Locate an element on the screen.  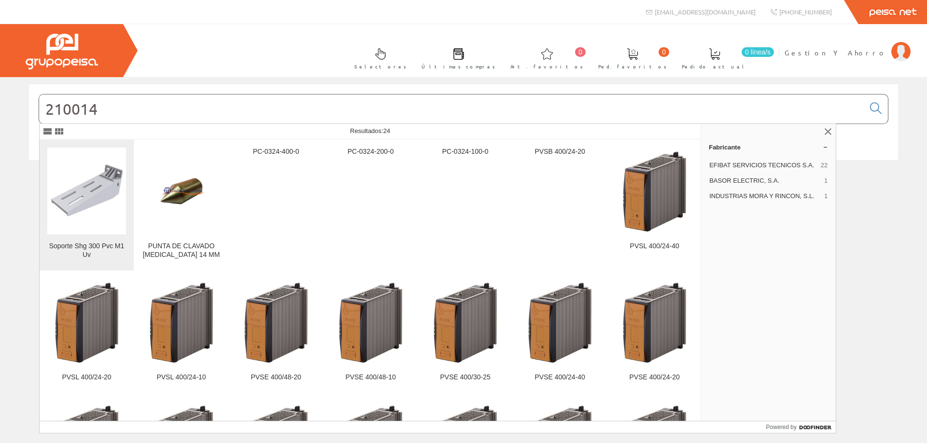
div: PC-0324-100-0 is located at coordinates (465, 152).